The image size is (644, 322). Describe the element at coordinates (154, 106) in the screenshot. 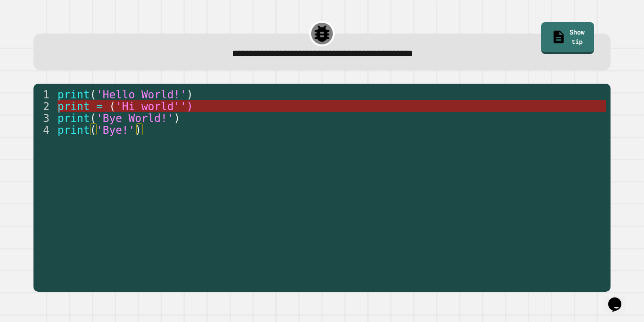

I see `span: 'Hi world'')` at that location.